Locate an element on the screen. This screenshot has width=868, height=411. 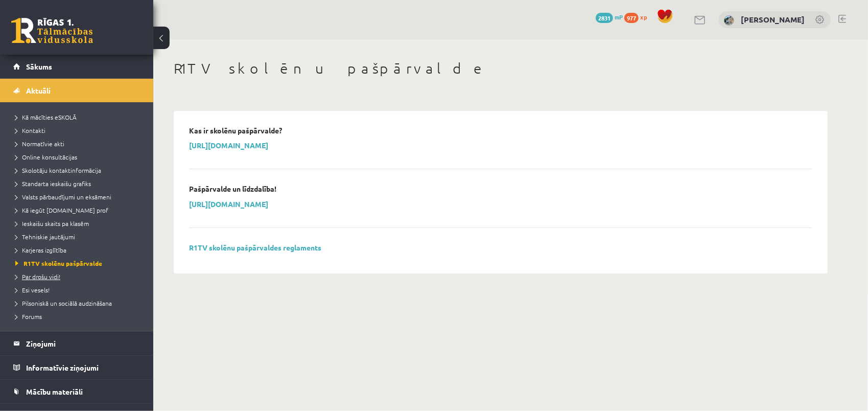
span: 977 is located at coordinates (632, 18).